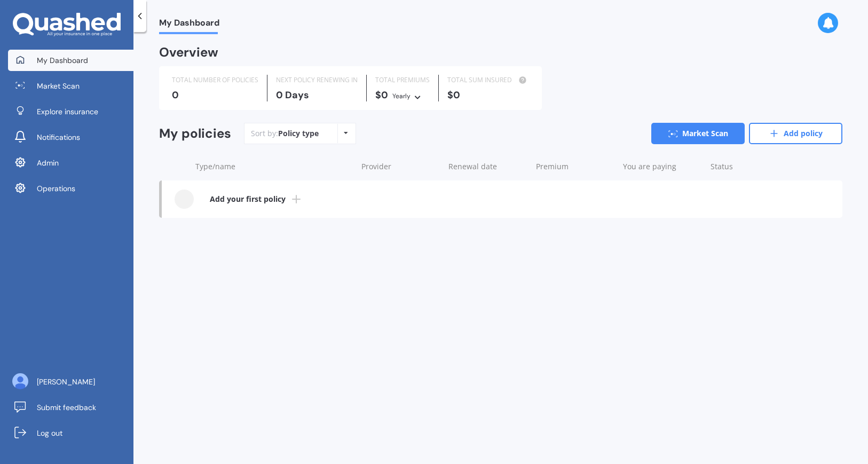  Describe the element at coordinates (71, 111) in the screenshot. I see `a: Explore insurance` at that location.